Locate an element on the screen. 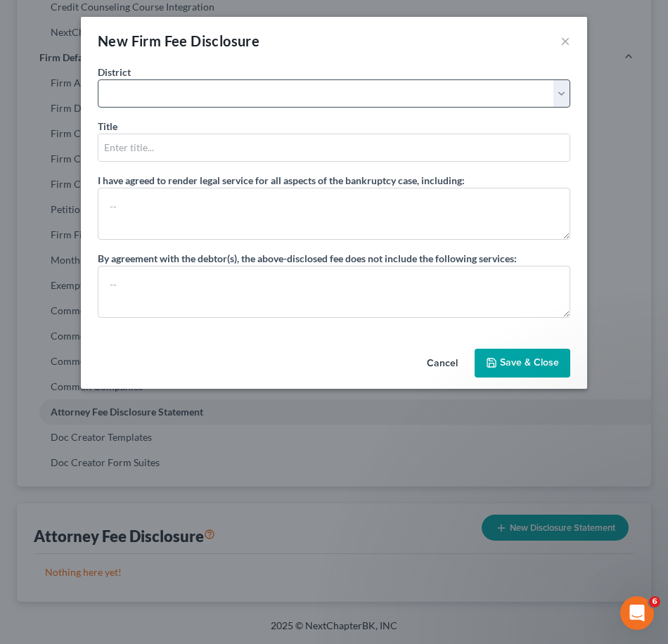 This screenshot has width=668, height=644. span: 6 is located at coordinates (655, 602).